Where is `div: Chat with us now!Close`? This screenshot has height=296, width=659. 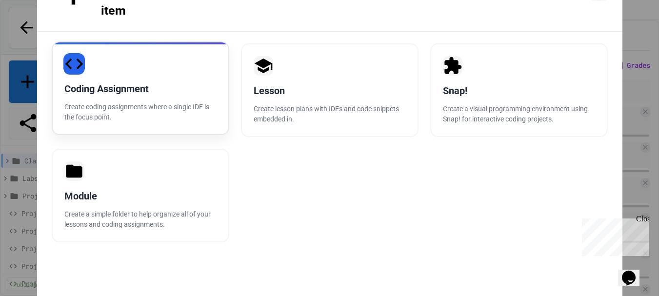
div: Chat with us now!Close is located at coordinates (36, 33).